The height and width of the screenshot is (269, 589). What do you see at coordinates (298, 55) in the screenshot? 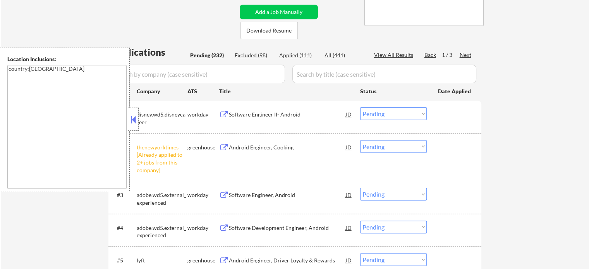
I see `div: Applied (111)` at bounding box center [298, 55].